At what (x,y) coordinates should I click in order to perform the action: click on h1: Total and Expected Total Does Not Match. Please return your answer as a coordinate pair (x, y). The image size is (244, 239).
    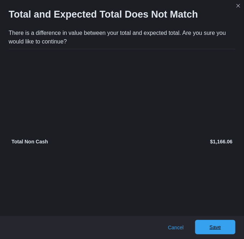
    Looking at the image, I should click on (103, 14).